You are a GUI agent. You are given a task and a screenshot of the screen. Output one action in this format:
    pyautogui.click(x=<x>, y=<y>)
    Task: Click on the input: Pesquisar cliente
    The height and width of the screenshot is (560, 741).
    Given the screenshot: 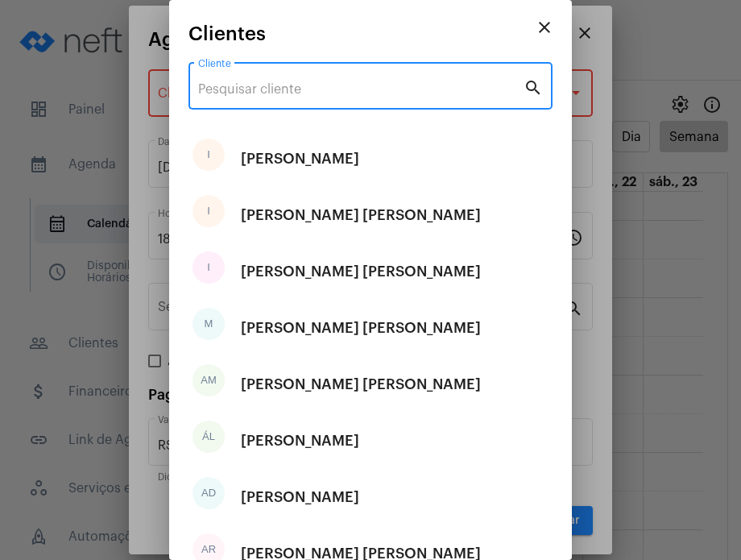 What is the action you would take?
    pyautogui.click(x=361, y=90)
    